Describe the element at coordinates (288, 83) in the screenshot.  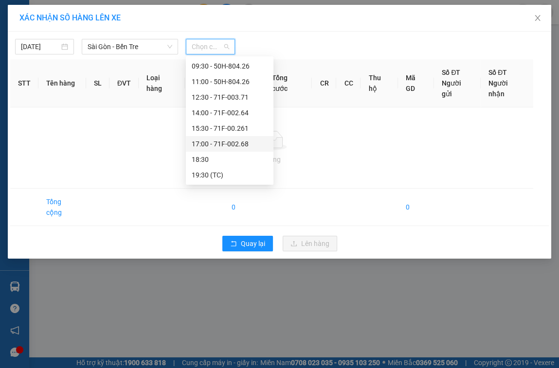
I see `th: Tổng cước` at that location.